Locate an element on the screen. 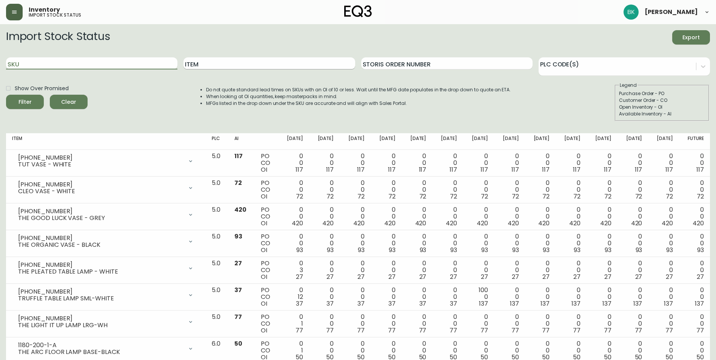 The height and width of the screenshot is (360, 716). div: CLEO VASE - WHITE is located at coordinates (100, 191).